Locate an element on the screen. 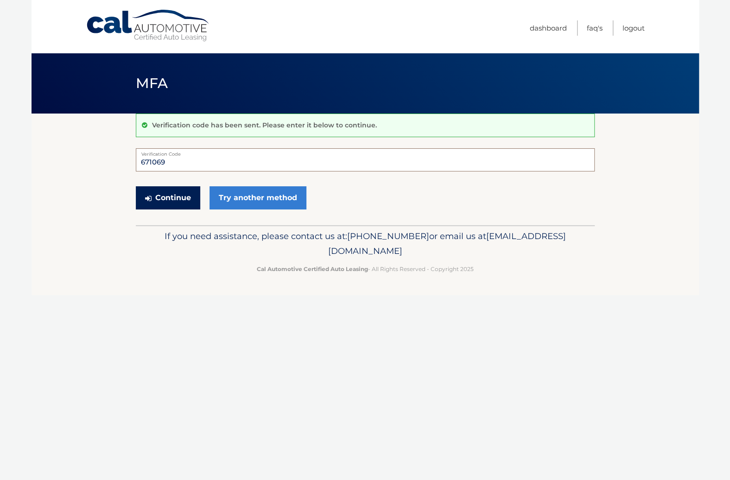  a: FAQ's is located at coordinates (594, 28).